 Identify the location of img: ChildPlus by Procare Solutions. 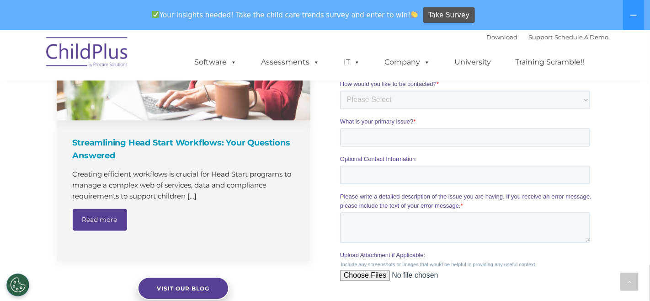
(87, 53).